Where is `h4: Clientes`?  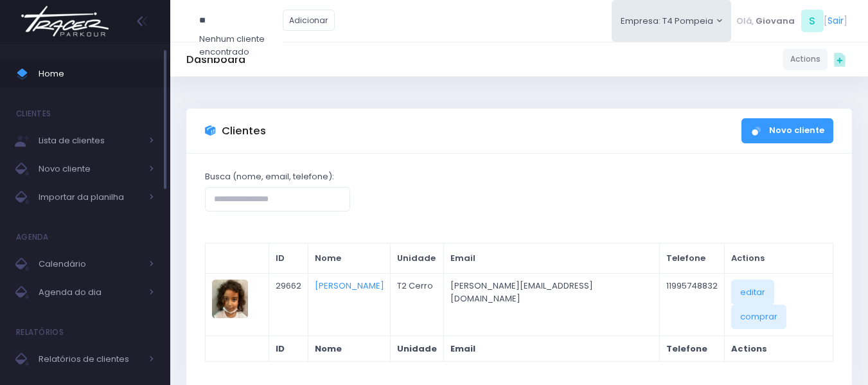
h4: Clientes is located at coordinates (33, 114).